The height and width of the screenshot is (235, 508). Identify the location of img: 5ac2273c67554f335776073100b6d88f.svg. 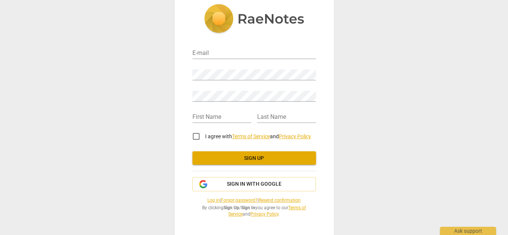
(254, 19).